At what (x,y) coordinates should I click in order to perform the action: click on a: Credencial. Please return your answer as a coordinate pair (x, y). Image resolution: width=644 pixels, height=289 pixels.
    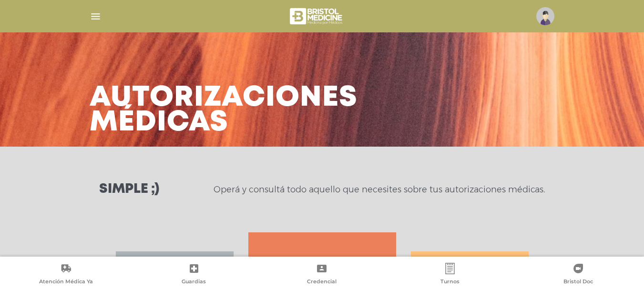
    Looking at the image, I should click on (322, 275).